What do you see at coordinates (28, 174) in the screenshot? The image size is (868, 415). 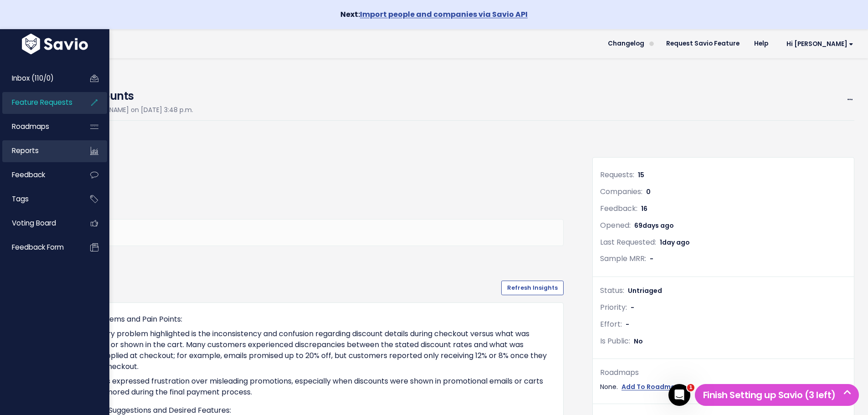 I see `span: Feedback` at bounding box center [28, 174].